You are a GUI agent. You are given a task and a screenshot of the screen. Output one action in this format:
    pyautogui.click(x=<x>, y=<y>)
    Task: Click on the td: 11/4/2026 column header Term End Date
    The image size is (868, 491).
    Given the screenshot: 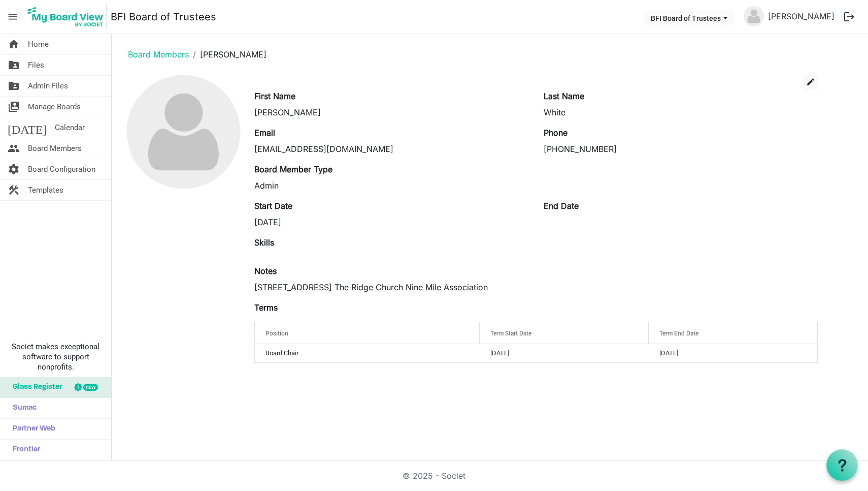 What is the action you would take?
    pyautogui.click(x=733, y=353)
    